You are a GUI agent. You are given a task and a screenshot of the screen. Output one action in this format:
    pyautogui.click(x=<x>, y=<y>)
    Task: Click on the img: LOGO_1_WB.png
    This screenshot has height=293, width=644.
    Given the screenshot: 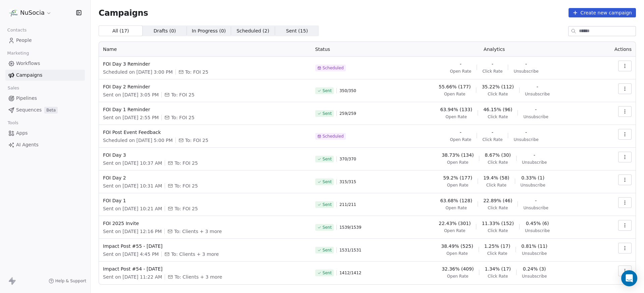 What is the action you would take?
    pyautogui.click(x=13, y=13)
    